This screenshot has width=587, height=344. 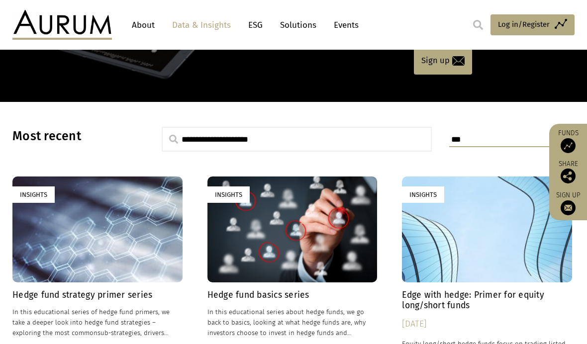 What do you see at coordinates (568, 208) in the screenshot?
I see `img: Sign up to our newsletter` at bounding box center [568, 208].